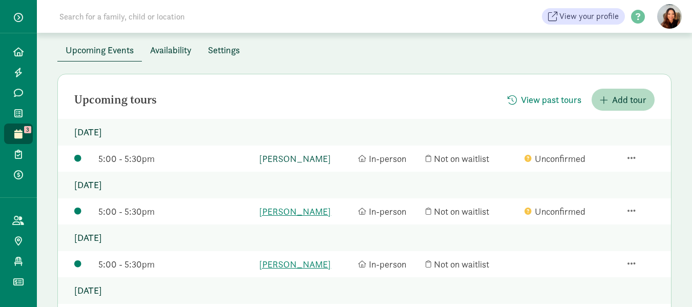  I want to click on a: 3, so click(18, 134).